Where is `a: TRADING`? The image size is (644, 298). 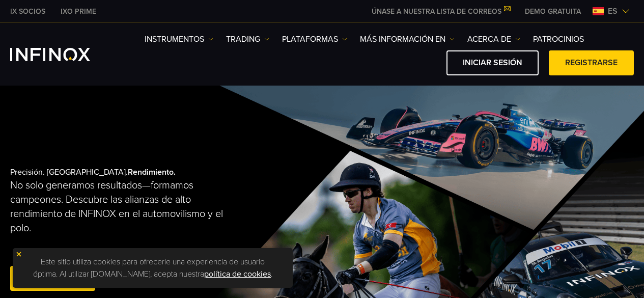
a: TRADING is located at coordinates (247, 39).